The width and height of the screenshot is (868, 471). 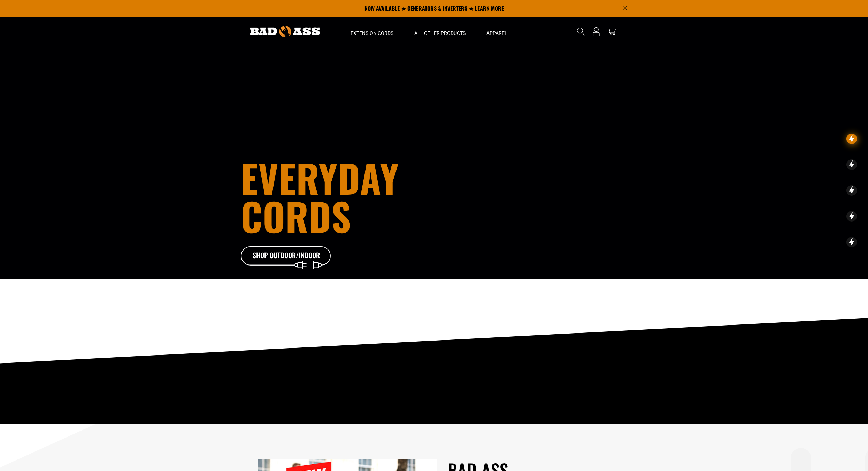 What do you see at coordinates (372, 32) in the screenshot?
I see `summary: Extension Cords` at bounding box center [372, 32].